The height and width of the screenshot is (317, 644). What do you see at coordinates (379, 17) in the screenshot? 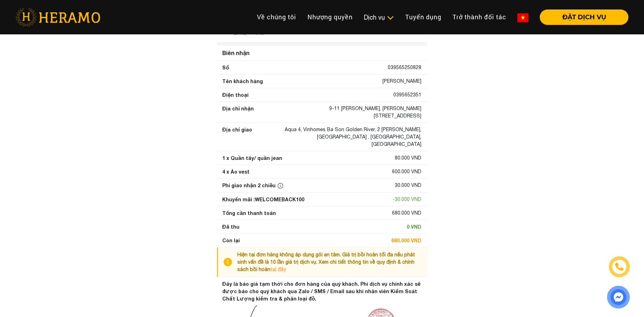
I see `div: Dịch vụ` at bounding box center [379, 17].